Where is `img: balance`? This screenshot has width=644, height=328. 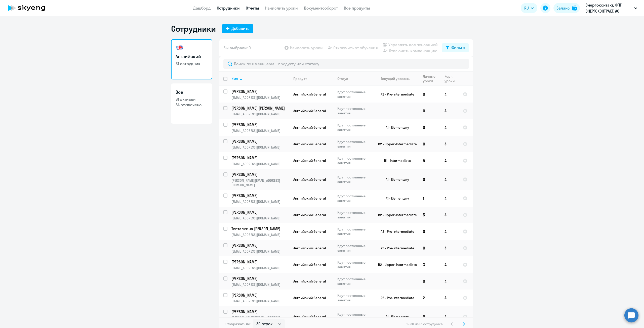 img: balance is located at coordinates (574, 8).